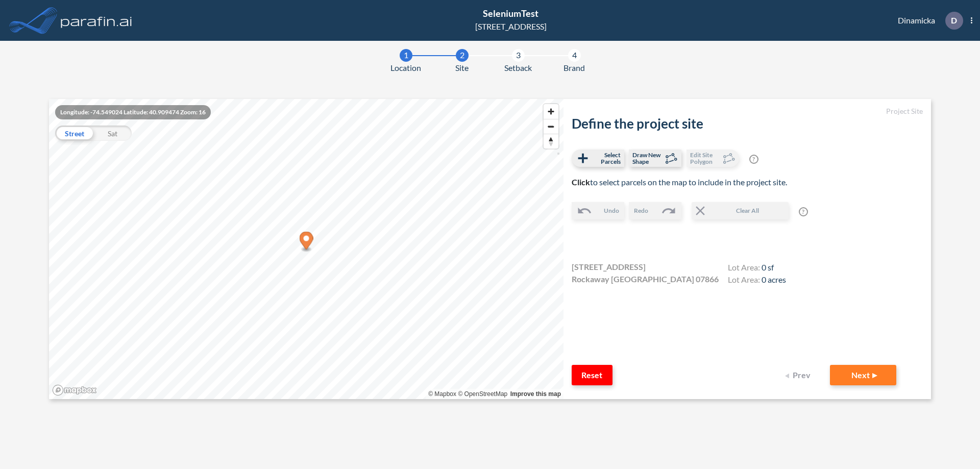 This screenshot has height=469, width=980. I want to click on button: Prev, so click(799, 375).